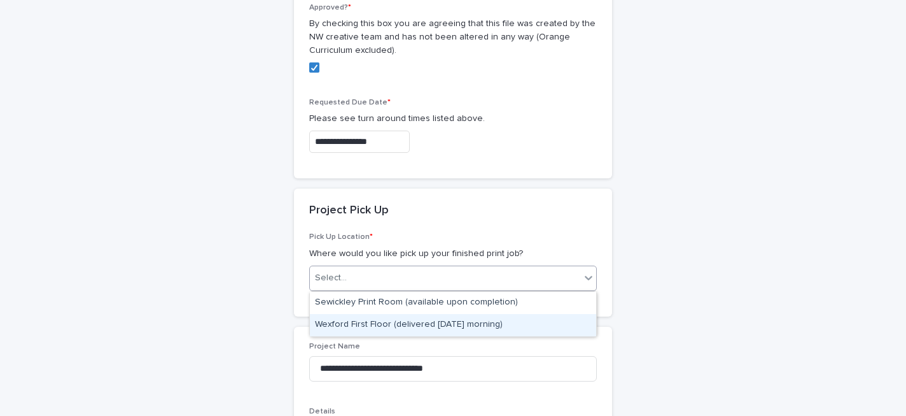 Image resolution: width=906 pixels, height=416 pixels. I want to click on span: Requested Due Date, so click(350, 102).